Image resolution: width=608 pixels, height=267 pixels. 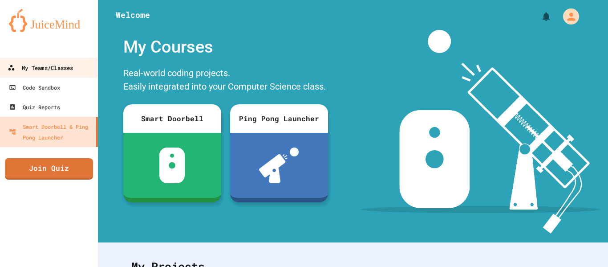 What do you see at coordinates (568, 16) in the screenshot?
I see `div: My Account` at bounding box center [568, 16].